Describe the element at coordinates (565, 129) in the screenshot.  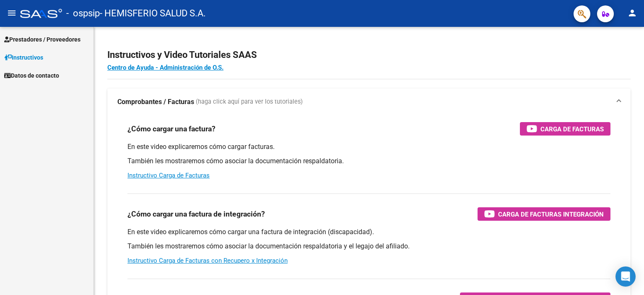
I see `button: Carga de Facturas` at that location.